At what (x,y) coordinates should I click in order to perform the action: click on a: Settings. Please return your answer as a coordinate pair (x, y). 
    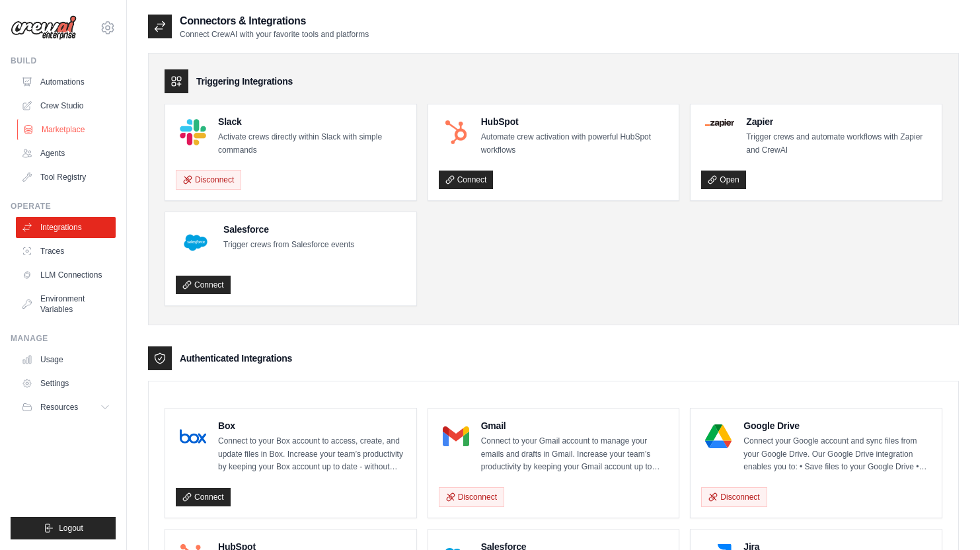
    Looking at the image, I should click on (66, 383).